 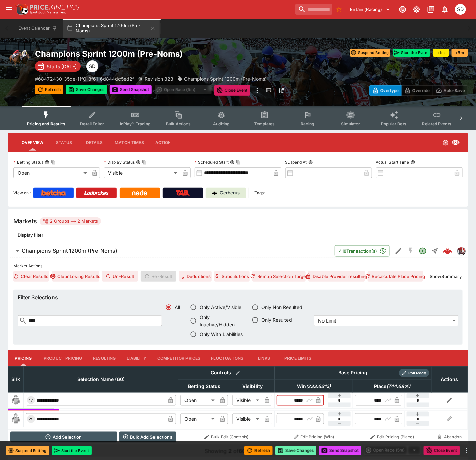 What do you see at coordinates (442, 451) in the screenshot?
I see `button: Close Event` at bounding box center [442, 451].